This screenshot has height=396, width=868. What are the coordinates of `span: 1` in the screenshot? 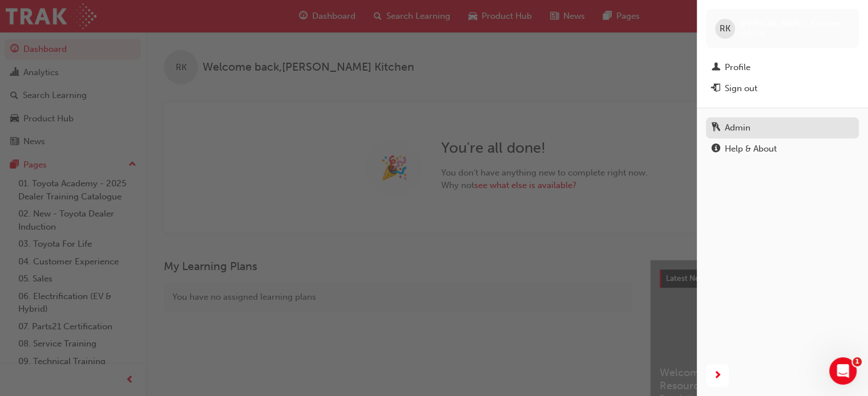 It's located at (857, 362).